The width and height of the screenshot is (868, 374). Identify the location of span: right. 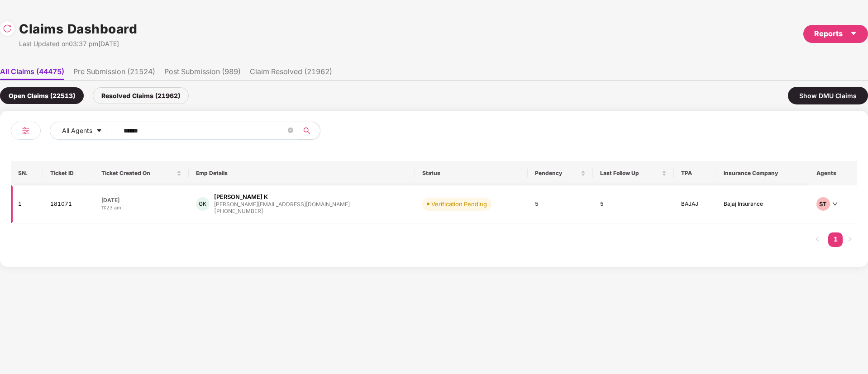
(850, 239).